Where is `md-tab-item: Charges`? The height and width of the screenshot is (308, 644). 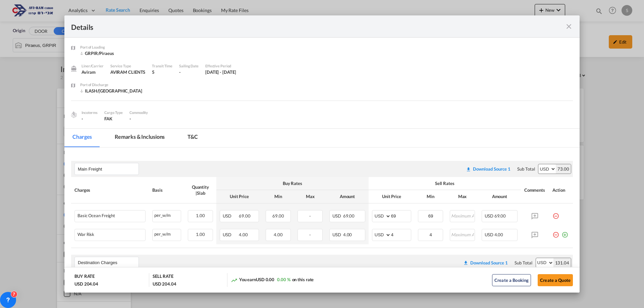
md-tab-item: Charges is located at coordinates (82, 138).